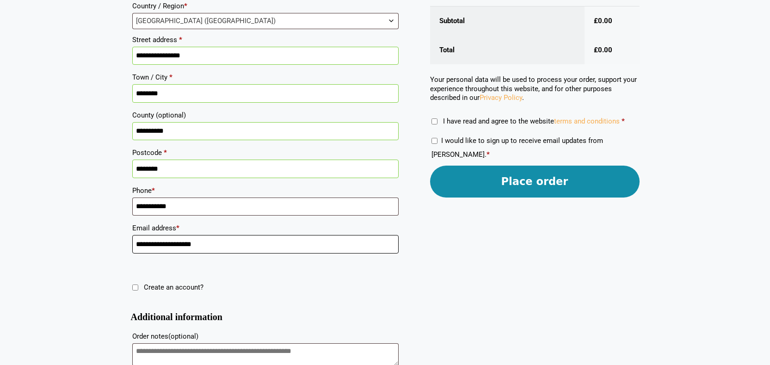 Image resolution: width=770 pixels, height=365 pixels. I want to click on span: I have read and agree to the website, so click(532, 121).